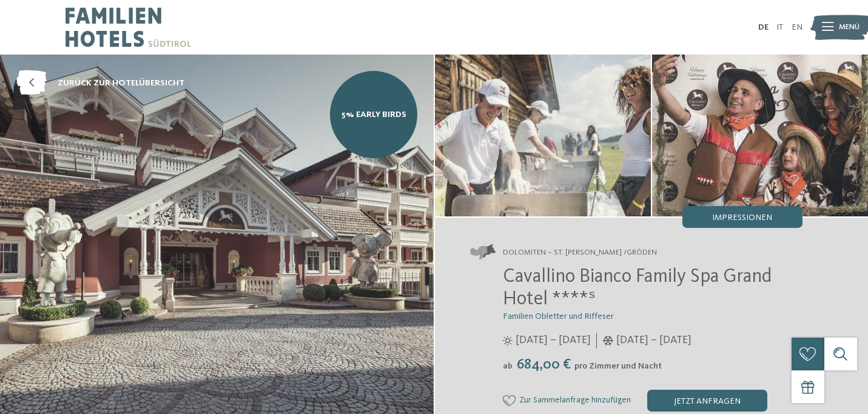  What do you see at coordinates (507, 367) in the screenshot?
I see `span: ab` at bounding box center [507, 367].